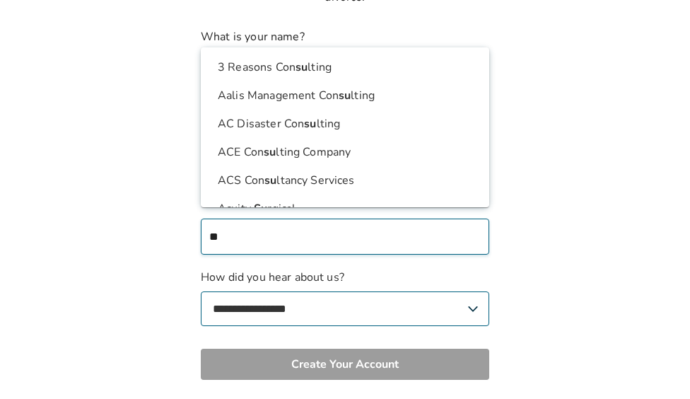  I want to click on li: ACS Con ltancy Services, so click(345, 180).